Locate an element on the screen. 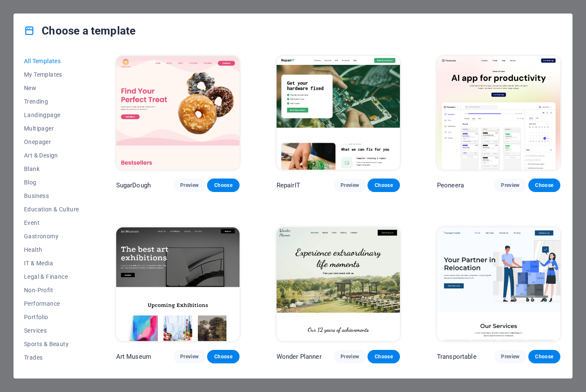  button: Blog is located at coordinates (51, 182).